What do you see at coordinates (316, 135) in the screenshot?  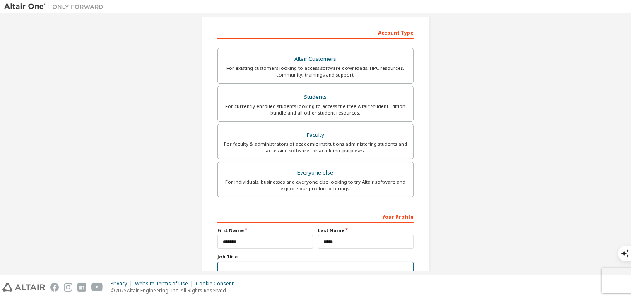 I see `div: Faculty` at bounding box center [316, 135].